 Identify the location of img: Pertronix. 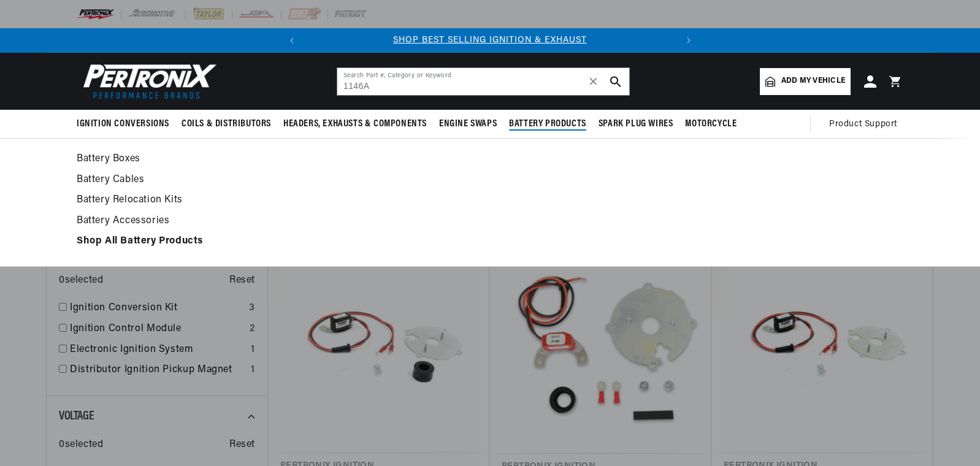
(147, 81).